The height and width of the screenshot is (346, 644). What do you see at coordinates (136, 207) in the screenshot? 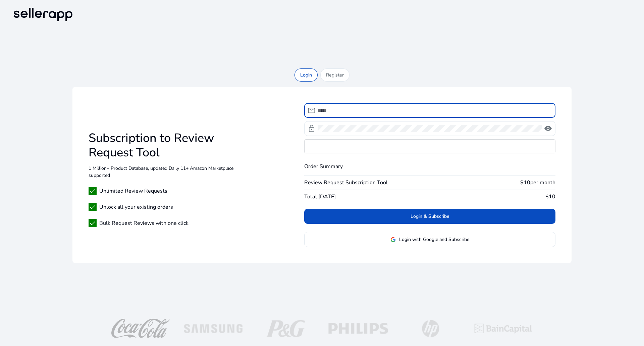
I see `span: Unlock all your existing orders` at bounding box center [136, 207].